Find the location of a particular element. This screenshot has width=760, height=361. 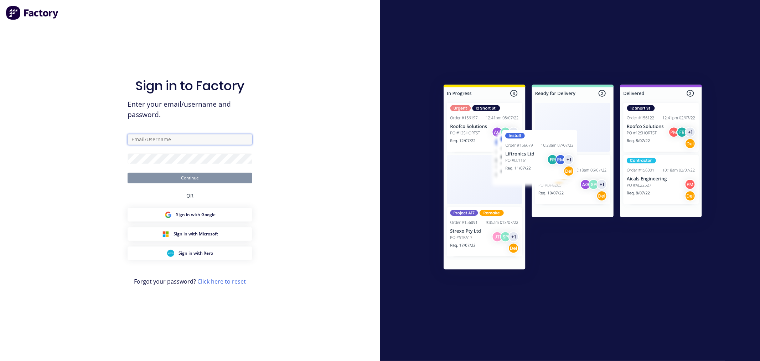

button: Continue is located at coordinates (190, 178).